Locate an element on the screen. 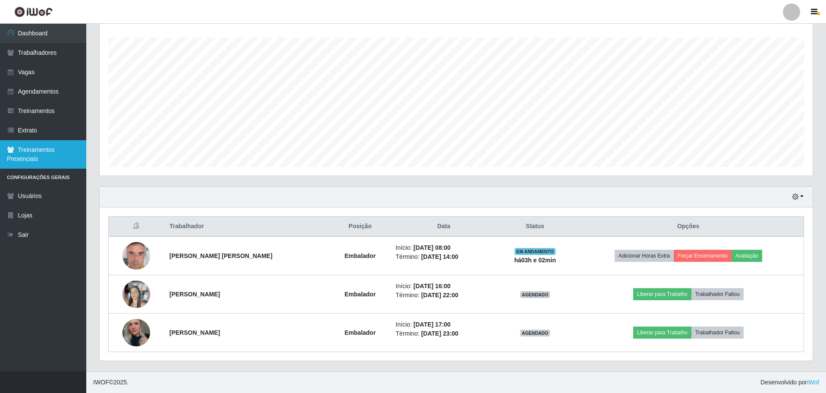  img: 1707834937806.jpeg is located at coordinates (136, 256).